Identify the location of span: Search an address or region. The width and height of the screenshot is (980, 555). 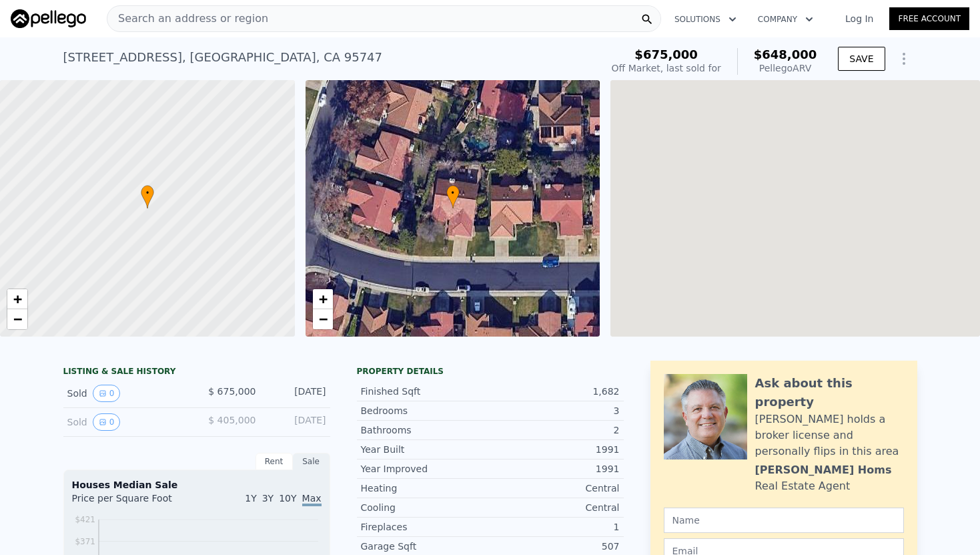
(187, 18).